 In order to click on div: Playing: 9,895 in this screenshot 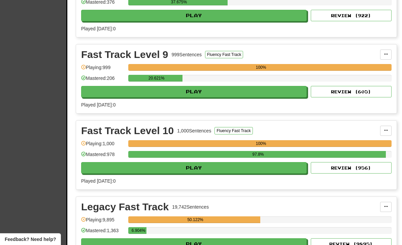, I will do `click(103, 222)`.